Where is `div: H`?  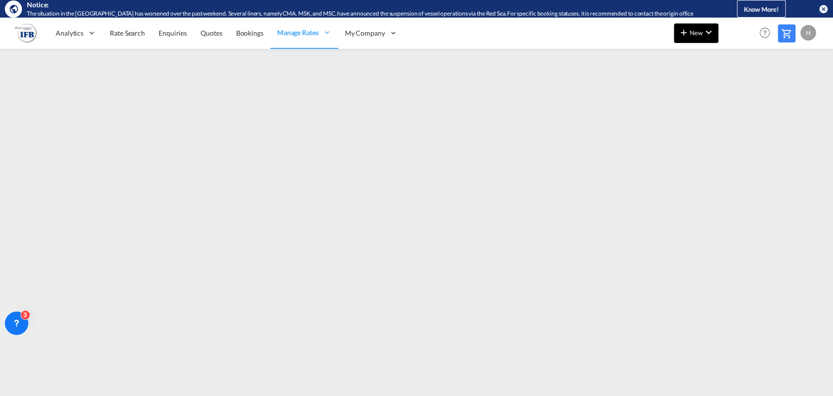 div: H is located at coordinates (808, 33).